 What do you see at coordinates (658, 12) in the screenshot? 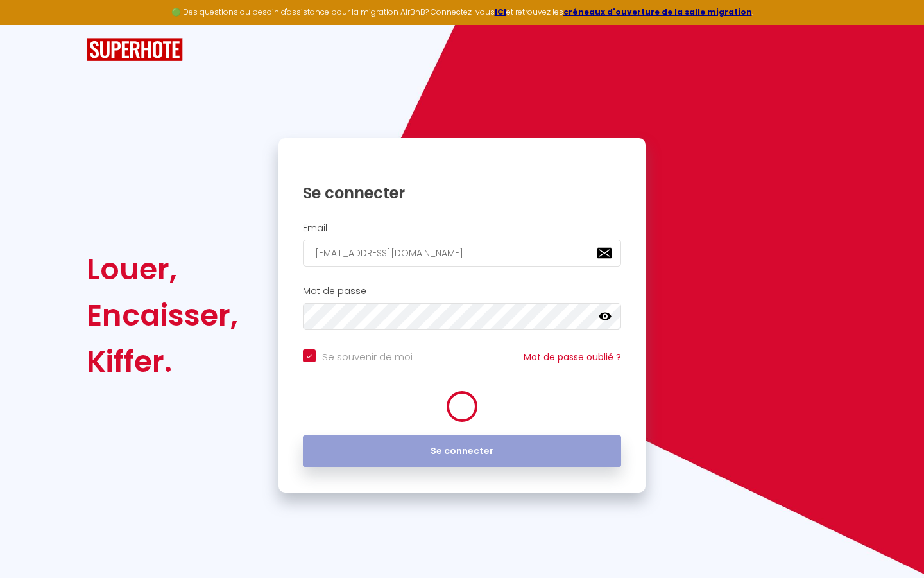
I see `a: créneaux d'ouverture de la salle migration` at bounding box center [658, 12].